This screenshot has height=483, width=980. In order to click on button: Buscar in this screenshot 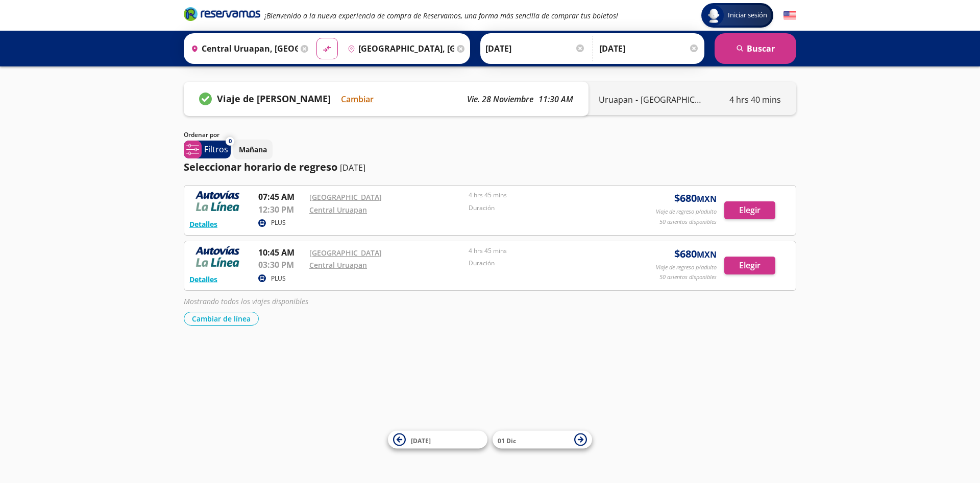, I will do `click(755, 49)`.